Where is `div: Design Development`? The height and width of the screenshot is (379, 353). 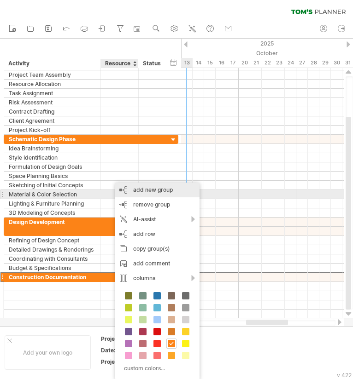
div: Design Development is located at coordinates (52, 222).